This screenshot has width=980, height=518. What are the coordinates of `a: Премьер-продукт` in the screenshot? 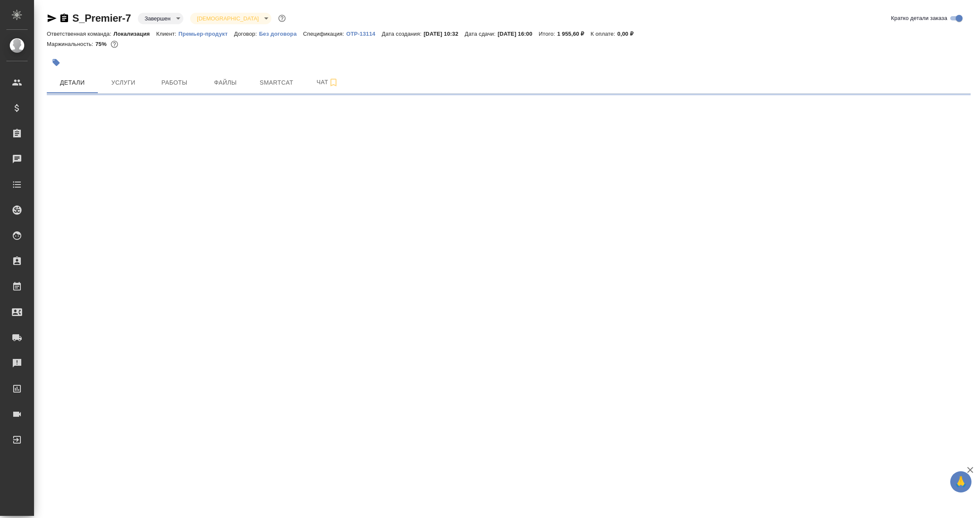 It's located at (206, 33).